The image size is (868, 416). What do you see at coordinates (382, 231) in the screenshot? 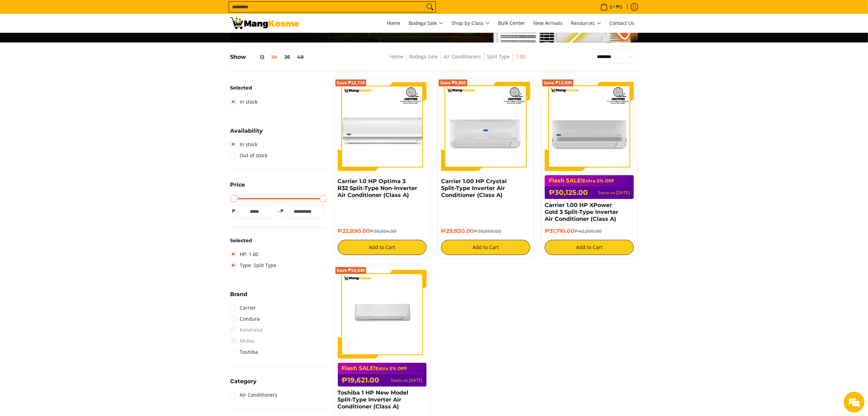
I see `h6: ₱22,890.00` at bounding box center [382, 231].